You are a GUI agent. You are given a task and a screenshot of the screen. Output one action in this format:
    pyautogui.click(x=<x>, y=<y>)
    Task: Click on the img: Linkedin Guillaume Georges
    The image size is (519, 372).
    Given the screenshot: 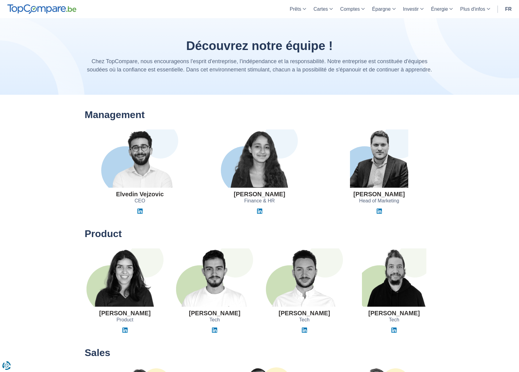 What is the action you would take?
    pyautogui.click(x=379, y=211)
    